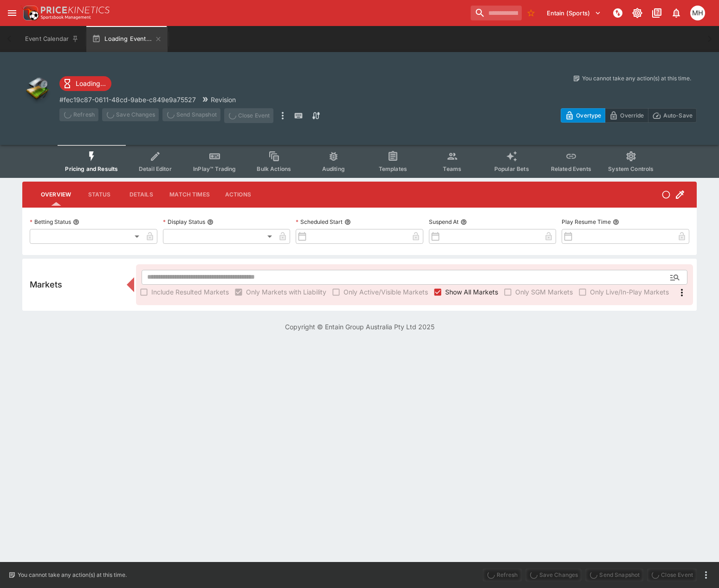 This screenshot has height=588, width=719. I want to click on span: Show All Markets, so click(472, 292).